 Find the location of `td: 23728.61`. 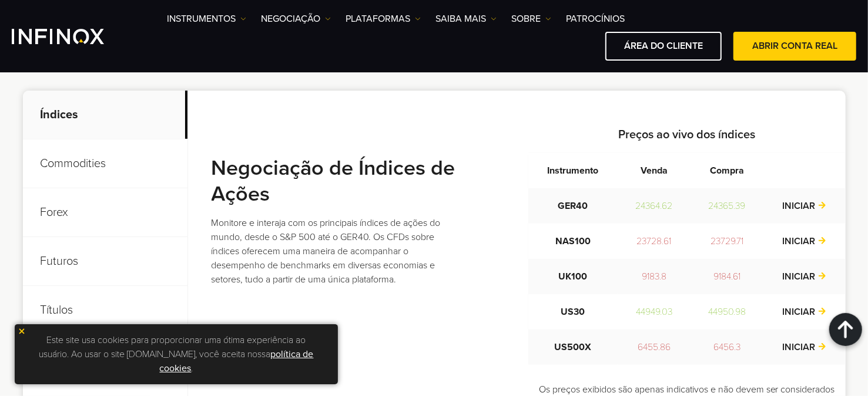

td: 23728.61 is located at coordinates (654, 241).